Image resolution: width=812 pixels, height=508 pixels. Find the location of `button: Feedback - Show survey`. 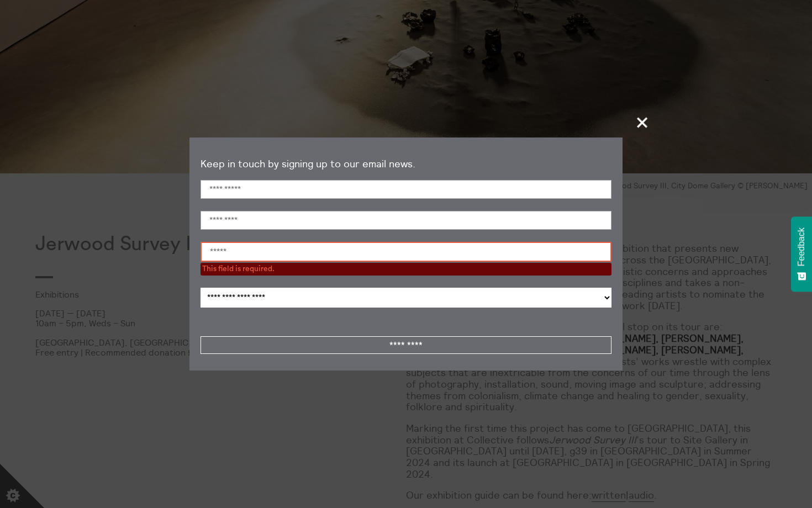

button: Feedback - Show survey is located at coordinates (802, 254).